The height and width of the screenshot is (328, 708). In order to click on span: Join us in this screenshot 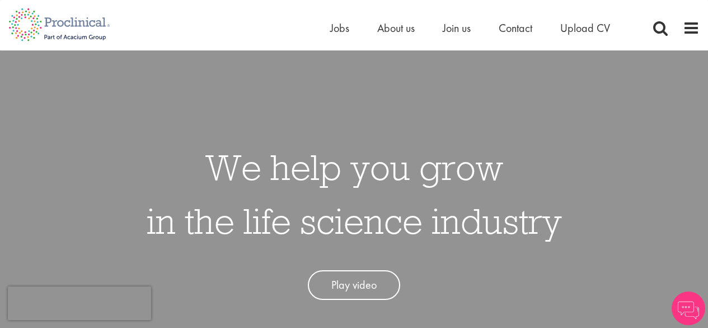, I will do `click(457, 28)`.